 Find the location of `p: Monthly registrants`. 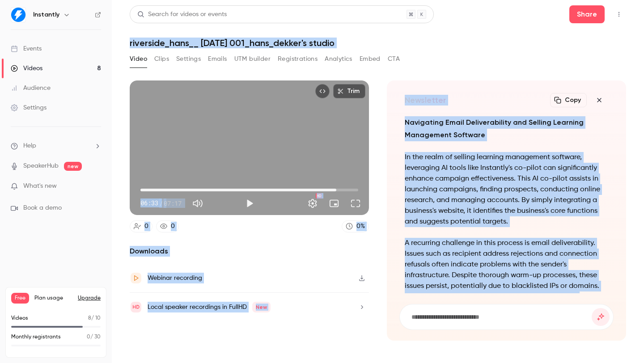

p: Monthly registrants is located at coordinates (36, 337).